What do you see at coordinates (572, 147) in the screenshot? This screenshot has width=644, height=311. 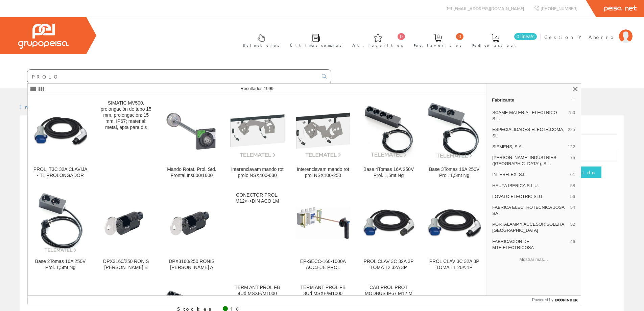 I see `span: 122` at bounding box center [572, 147].